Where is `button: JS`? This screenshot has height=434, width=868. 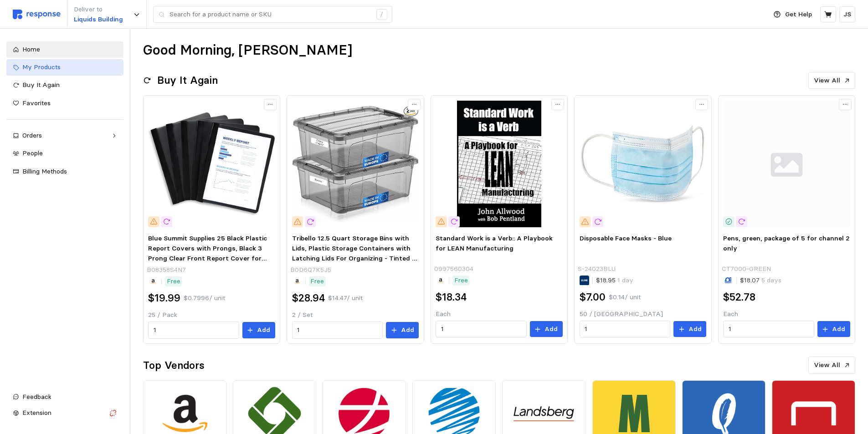 button: JS is located at coordinates (847, 14).